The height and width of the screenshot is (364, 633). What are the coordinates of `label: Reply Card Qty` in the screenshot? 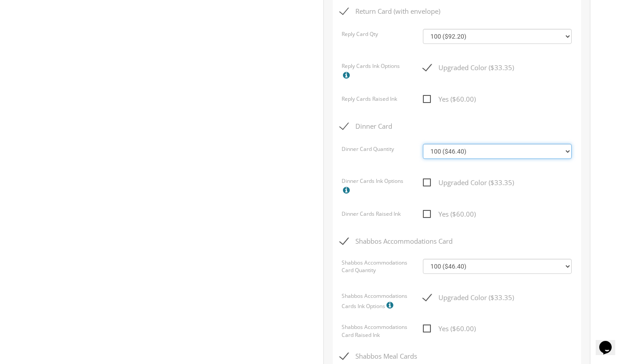 It's located at (360, 36).